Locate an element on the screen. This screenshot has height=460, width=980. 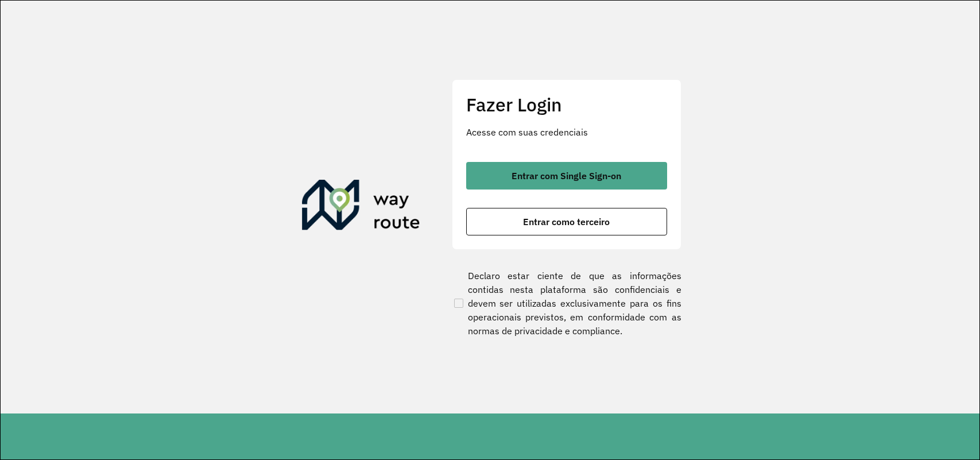
span: Entrar como terceiro is located at coordinates (566, 221).